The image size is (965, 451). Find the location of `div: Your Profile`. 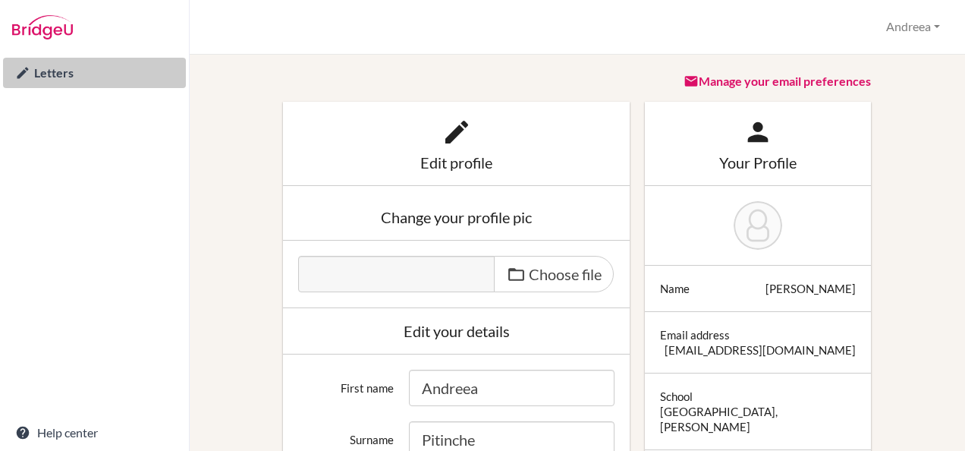

div: Your Profile is located at coordinates (758, 162).